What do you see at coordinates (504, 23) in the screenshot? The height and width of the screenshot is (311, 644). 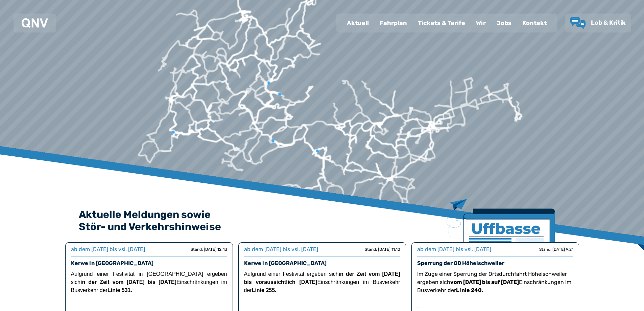 I see `div: Jobs` at bounding box center [504, 23].